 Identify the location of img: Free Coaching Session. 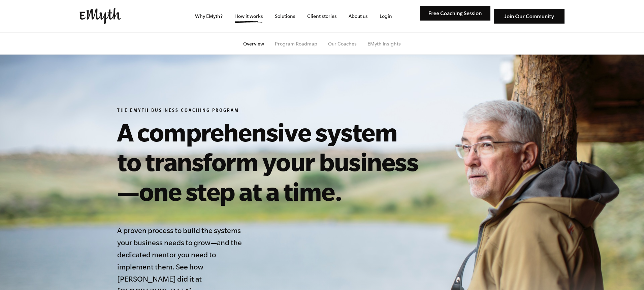
(455, 13).